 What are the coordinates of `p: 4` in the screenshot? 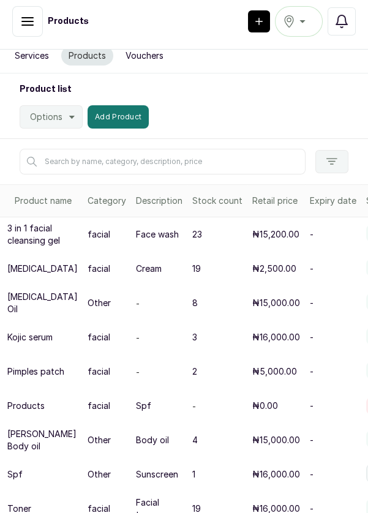 It's located at (195, 440).